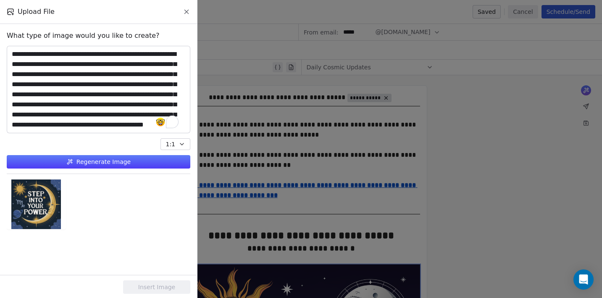  I want to click on div: Open Intercom Messenger, so click(583, 279).